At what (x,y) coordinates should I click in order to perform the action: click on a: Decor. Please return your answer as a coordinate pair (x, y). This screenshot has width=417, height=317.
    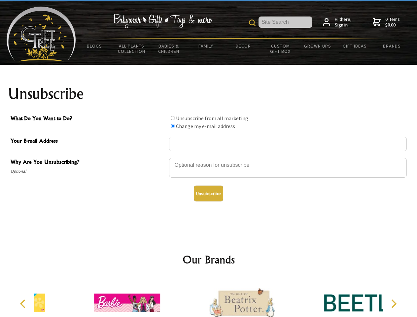
    Looking at the image, I should click on (243, 46).